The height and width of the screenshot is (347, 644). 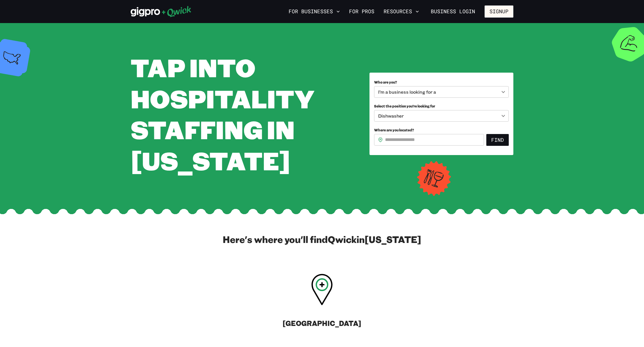 What do you see at coordinates (362, 11) in the screenshot?
I see `a: For Pros` at bounding box center [362, 11].